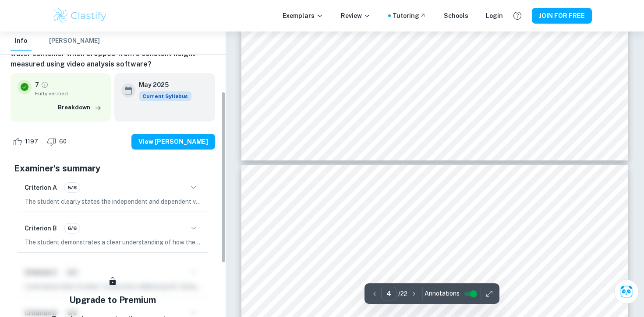 Image resolution: width=644 pixels, height=317 pixels. What do you see at coordinates (113, 202) in the screenshot?
I see `p: The student clearly states the independent and dependent variables in the research question but t...` at bounding box center [113, 202].